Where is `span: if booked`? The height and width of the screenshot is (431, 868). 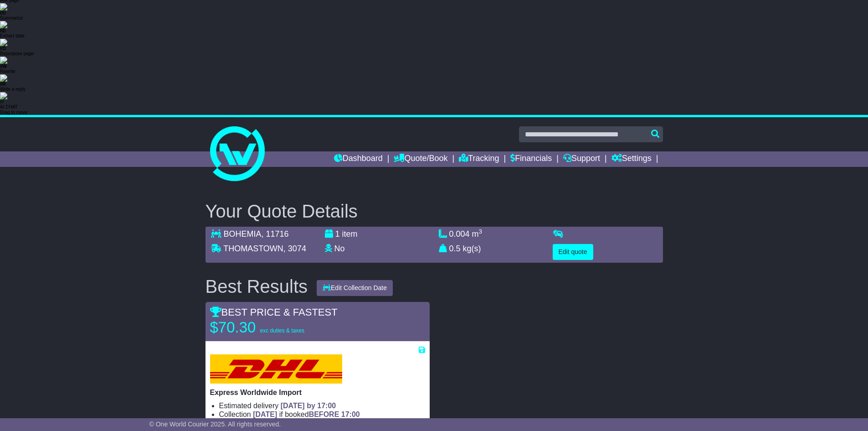 span: if booked is located at coordinates (306, 414).